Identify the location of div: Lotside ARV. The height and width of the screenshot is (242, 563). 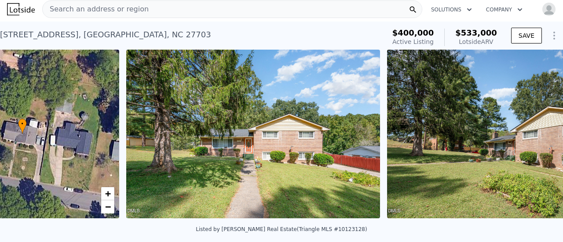
(476, 42).